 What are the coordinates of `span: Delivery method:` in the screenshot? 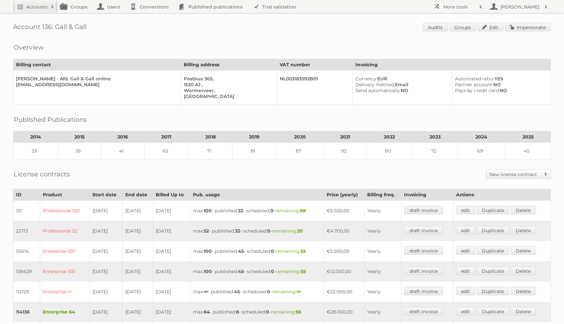 It's located at (375, 85).